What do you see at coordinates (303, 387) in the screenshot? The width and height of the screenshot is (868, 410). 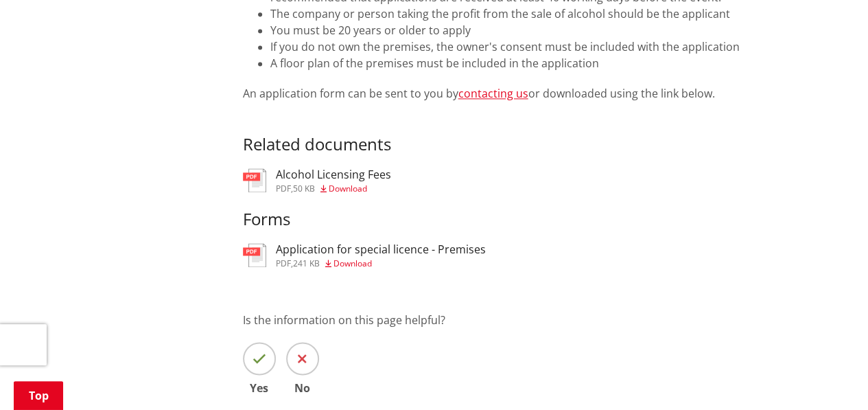 I see `span: No` at bounding box center [303, 387].